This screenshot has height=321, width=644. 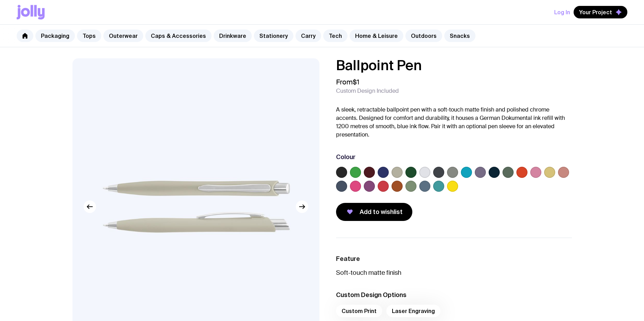 I want to click on a: Packaging, so click(x=55, y=35).